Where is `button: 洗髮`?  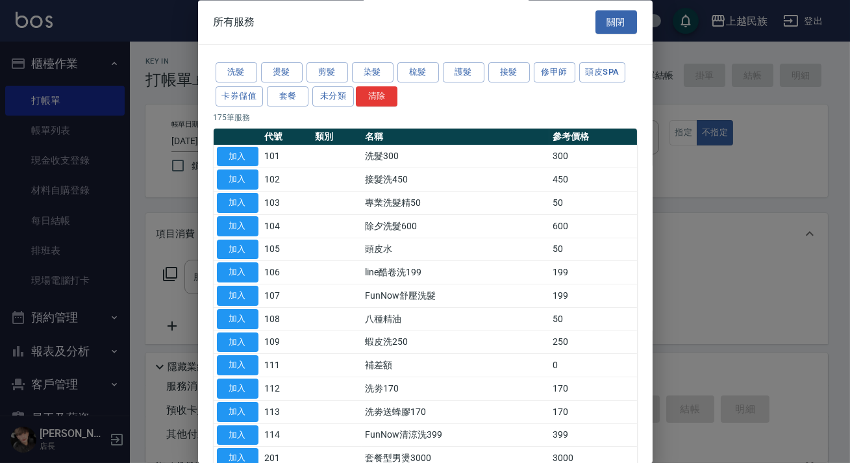 button: 洗髮 is located at coordinates (236, 73).